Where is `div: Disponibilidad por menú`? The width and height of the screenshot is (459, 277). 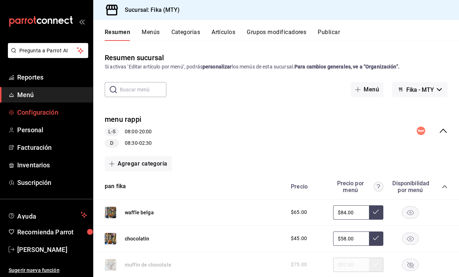 div: Disponibilidad por menú is located at coordinates (410, 187).